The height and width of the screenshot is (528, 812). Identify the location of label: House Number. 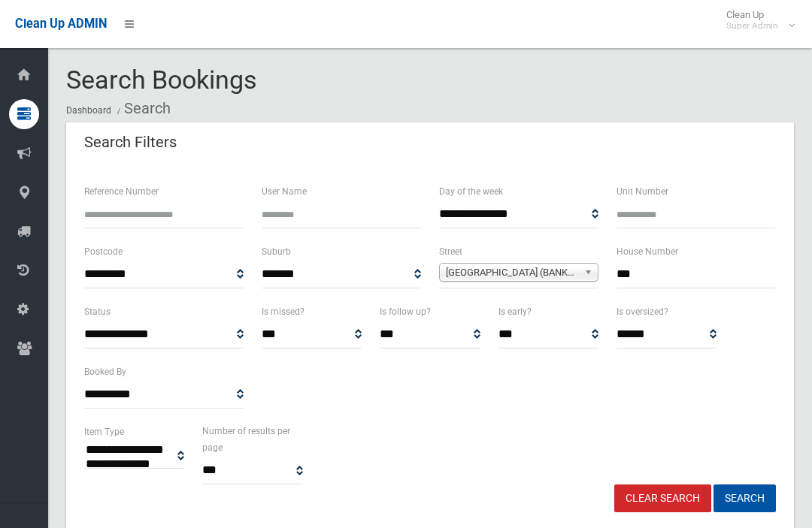
(647, 252).